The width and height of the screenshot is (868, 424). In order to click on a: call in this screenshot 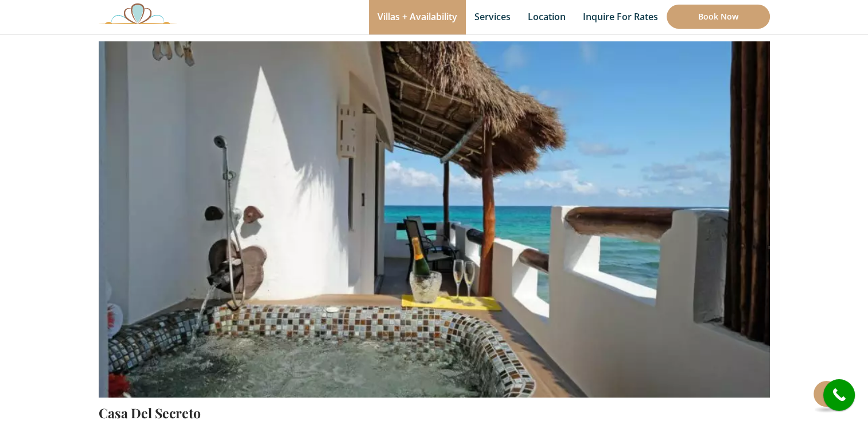, I will do `click(839, 394)`.